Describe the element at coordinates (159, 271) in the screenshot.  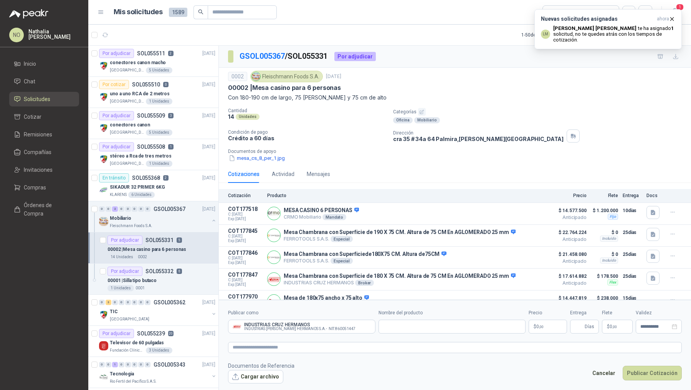
I see `p: SOL055332` at that location.